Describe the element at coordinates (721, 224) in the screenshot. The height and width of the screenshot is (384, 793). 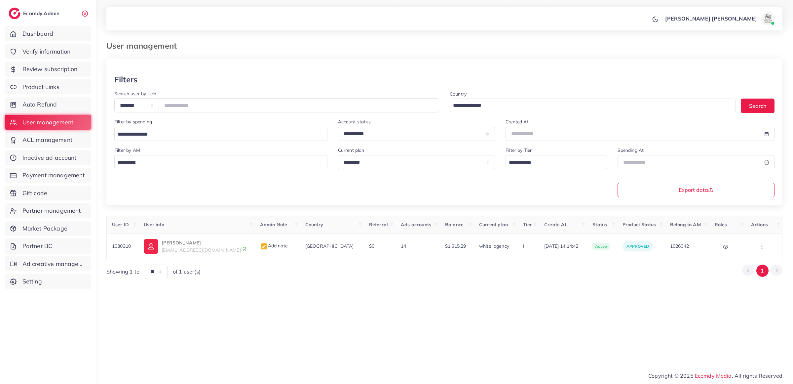
I see `span: Roles` at that location.